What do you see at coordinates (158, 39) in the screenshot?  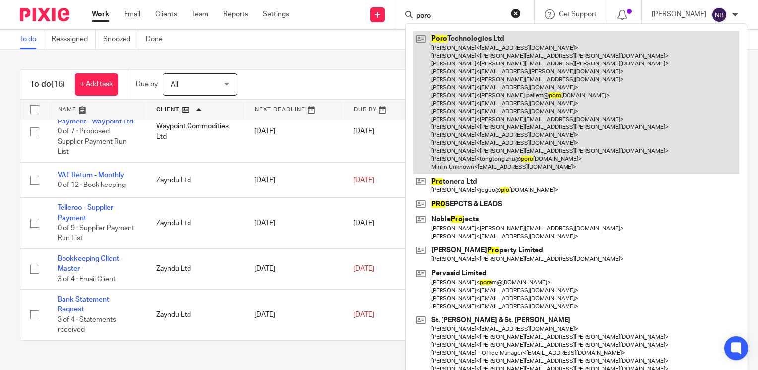 I see `a: Done` at bounding box center [158, 39].